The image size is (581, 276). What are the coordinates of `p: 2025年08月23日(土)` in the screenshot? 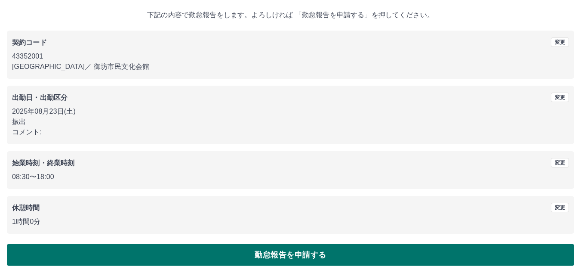 It's located at (290, 111).